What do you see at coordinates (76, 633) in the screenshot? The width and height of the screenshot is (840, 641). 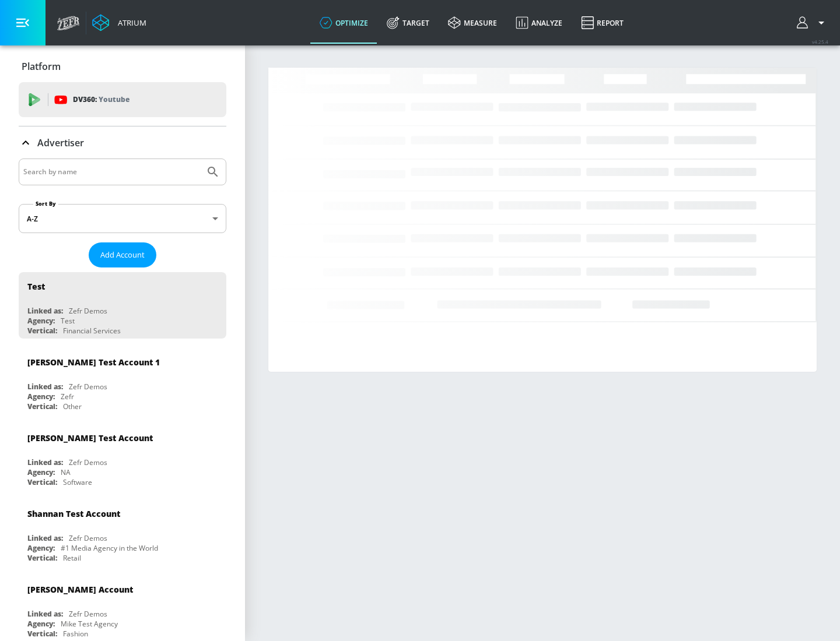 I see `div: Fashion` at bounding box center [76, 633].